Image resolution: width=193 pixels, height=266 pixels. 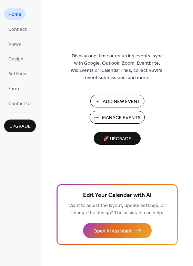 What do you see at coordinates (112, 231) in the screenshot?
I see `span: Open AI Assistant` at bounding box center [112, 231].